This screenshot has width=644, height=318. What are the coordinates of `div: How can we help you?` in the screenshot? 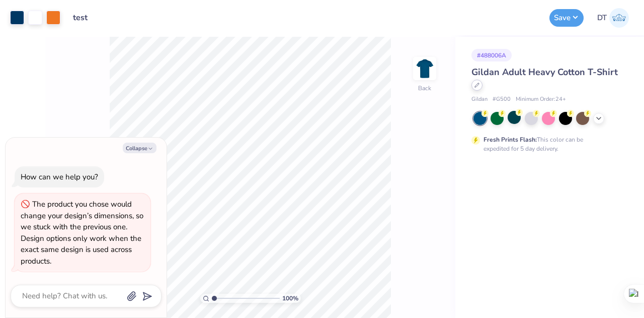 It's located at (60, 177).